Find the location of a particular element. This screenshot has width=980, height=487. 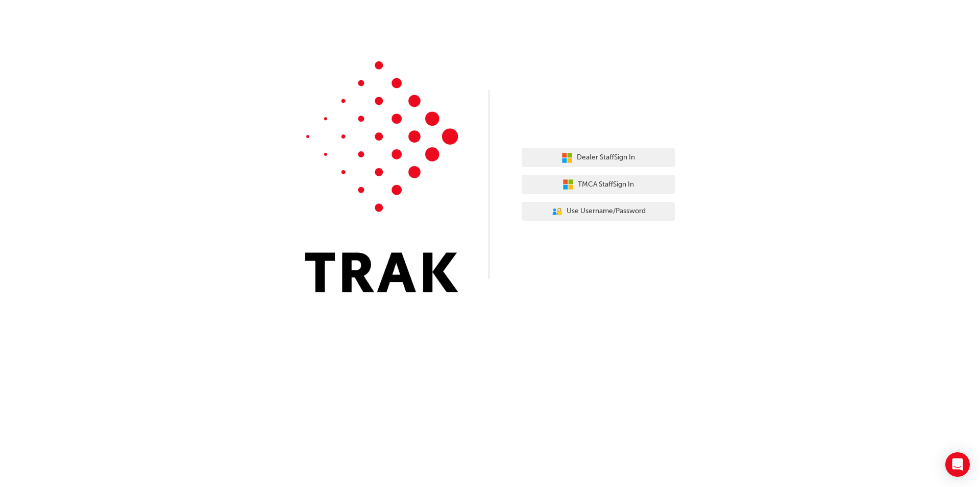

span: TMCA Staff Sign In is located at coordinates (606, 184).